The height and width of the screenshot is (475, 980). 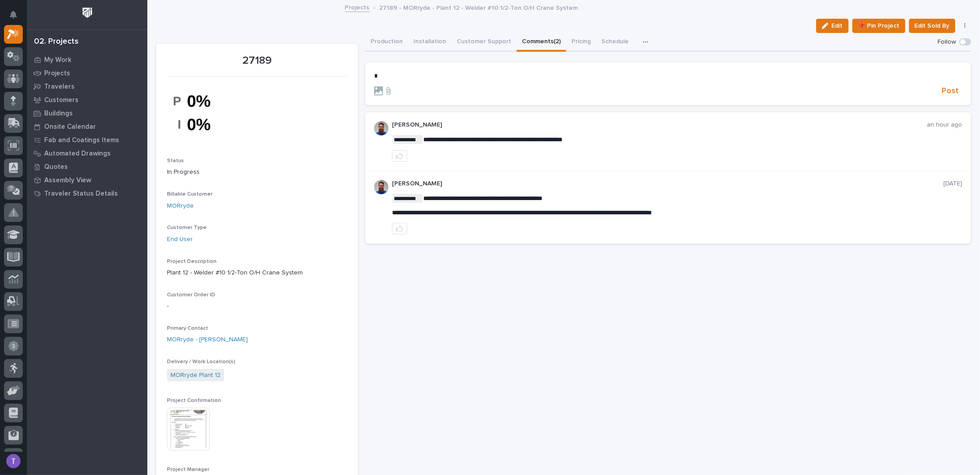 What do you see at coordinates (181, 206) in the screenshot?
I see `a: MORryde` at bounding box center [181, 206].